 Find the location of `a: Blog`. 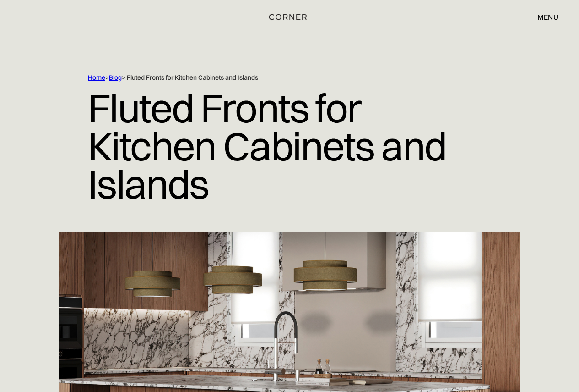

a: Blog is located at coordinates (115, 78).